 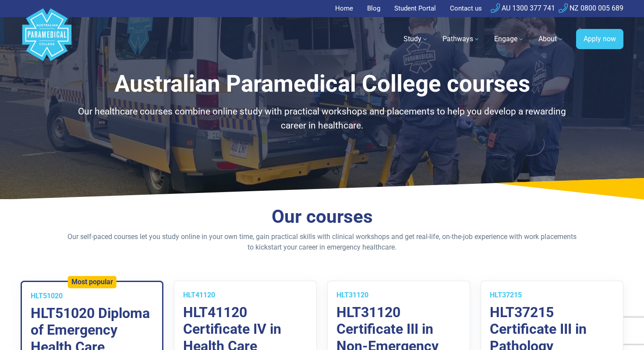 I want to click on p: Our healthcare courses combine online study with practical workshops and placements to help you d..., so click(x=322, y=119).